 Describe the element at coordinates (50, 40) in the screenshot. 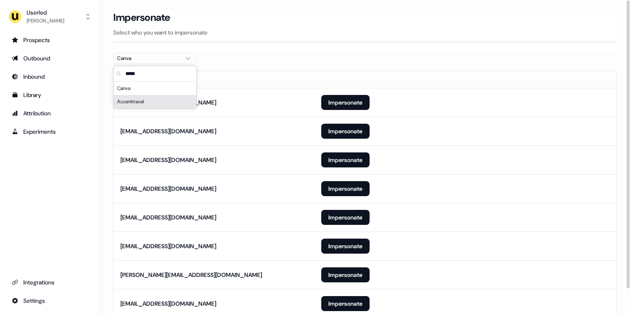

I see `div: Prospects` at that location.